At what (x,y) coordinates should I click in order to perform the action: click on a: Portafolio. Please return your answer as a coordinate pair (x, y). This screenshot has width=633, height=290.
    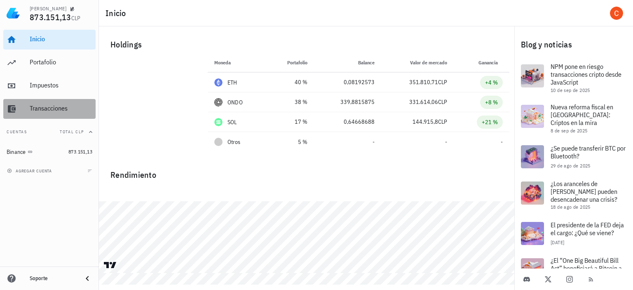
    Looking at the image, I should click on (49, 63).